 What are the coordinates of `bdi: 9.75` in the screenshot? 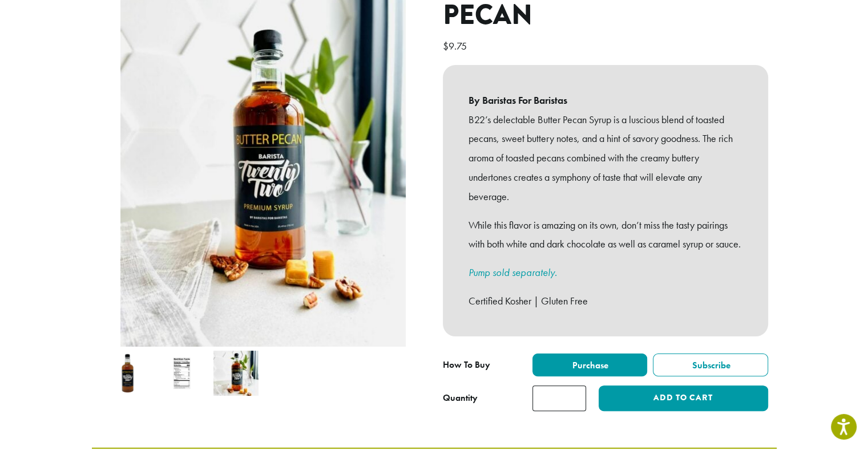 It's located at (456, 46).